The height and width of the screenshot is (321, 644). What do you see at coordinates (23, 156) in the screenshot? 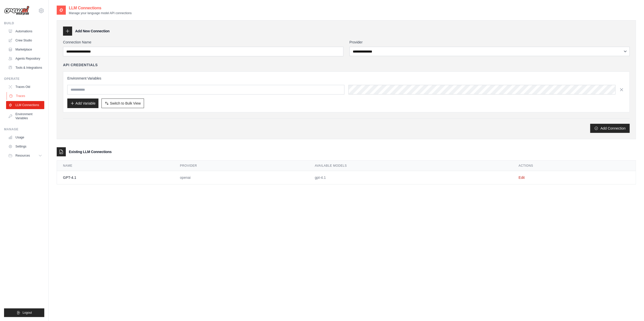
I see `span: Resources` at bounding box center [23, 156].